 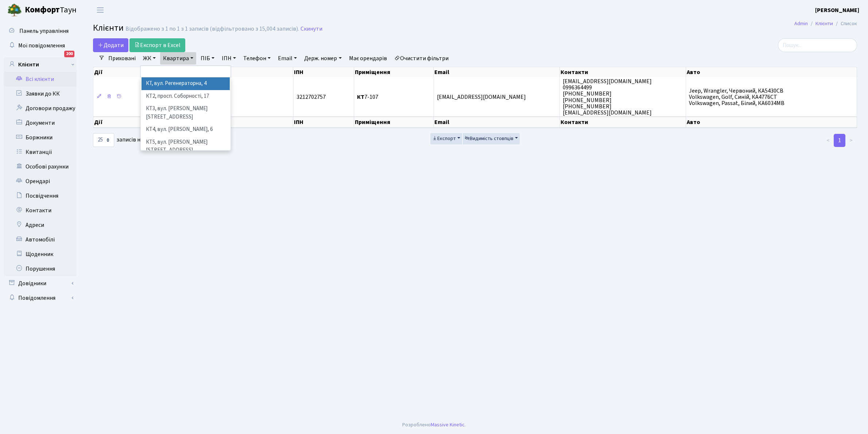 What do you see at coordinates (229, 59) in the screenshot?
I see `a: ІПН` at bounding box center [229, 59].